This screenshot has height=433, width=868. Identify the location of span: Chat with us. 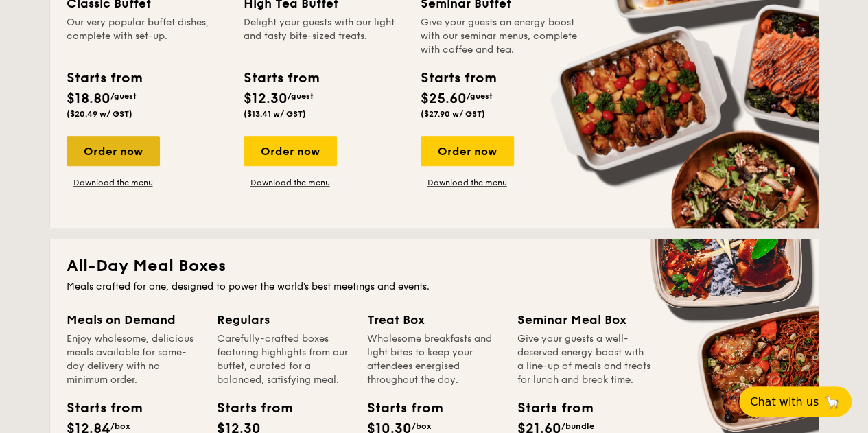
(784, 401).